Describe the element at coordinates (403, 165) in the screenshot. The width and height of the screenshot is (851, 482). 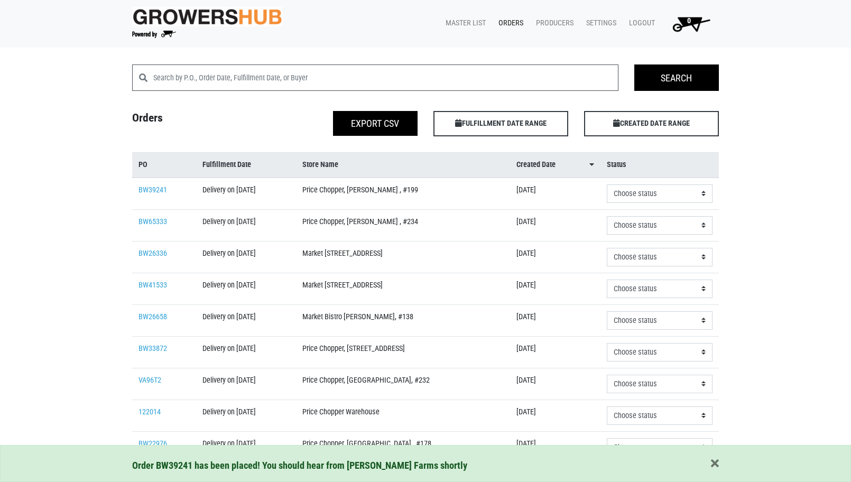
I see `a: Store Name` at that location.